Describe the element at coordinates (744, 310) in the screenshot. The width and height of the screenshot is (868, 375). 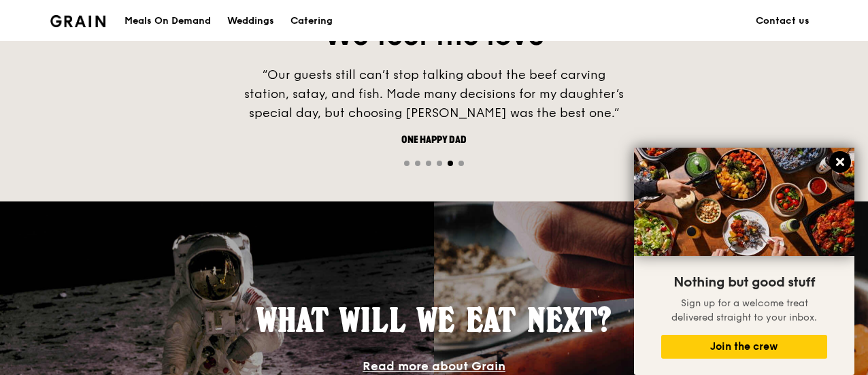
I see `span: Sign up for a welcome treat delivered straight to your inbox.` at that location.